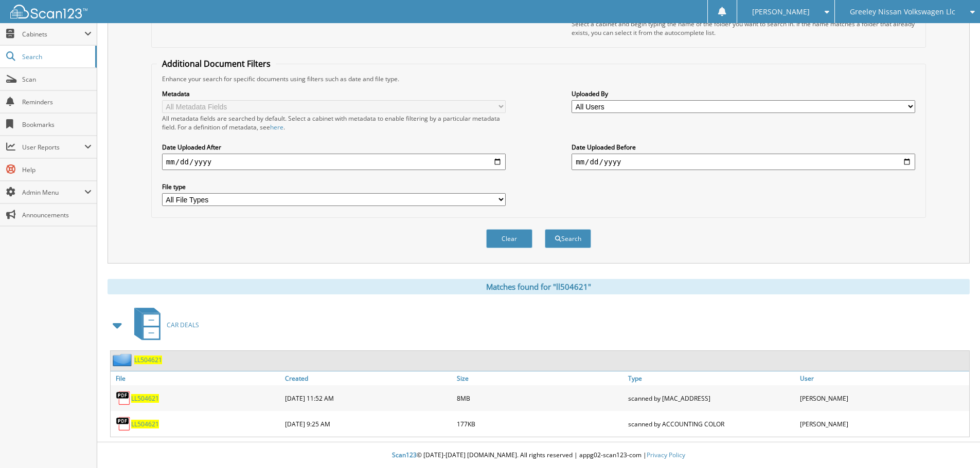 The image size is (980, 468). I want to click on label: File type, so click(333, 186).